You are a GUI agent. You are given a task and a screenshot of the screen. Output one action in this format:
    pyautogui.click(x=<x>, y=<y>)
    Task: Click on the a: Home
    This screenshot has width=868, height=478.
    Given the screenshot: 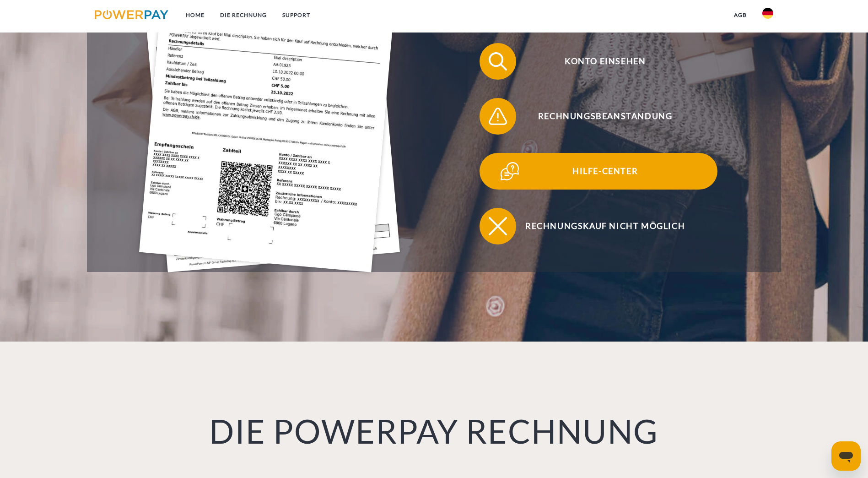 What is the action you would take?
    pyautogui.click(x=195, y=15)
    